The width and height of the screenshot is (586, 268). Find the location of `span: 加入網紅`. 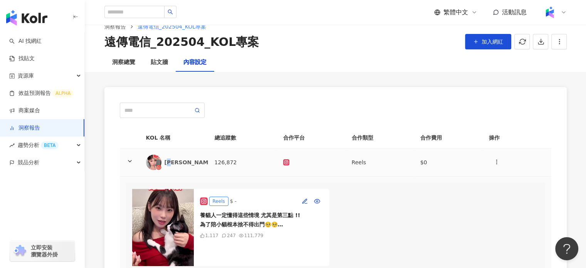

span: 加入網紅 is located at coordinates (493, 42).